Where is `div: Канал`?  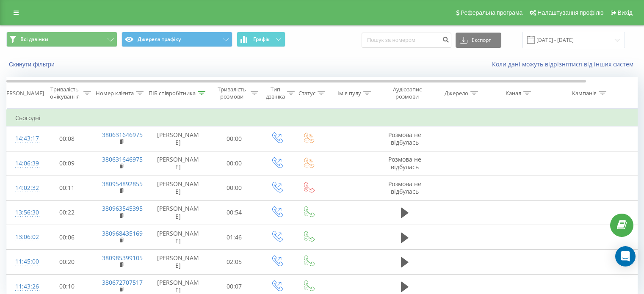 div: Канал is located at coordinates (513, 93).